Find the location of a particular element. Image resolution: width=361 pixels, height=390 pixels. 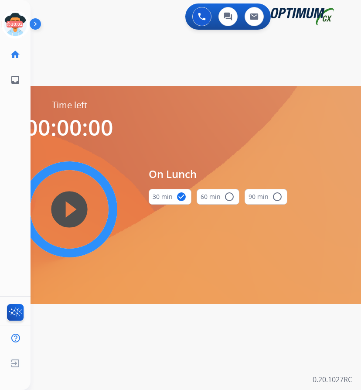

span: 00:00:00 is located at coordinates (69, 127).